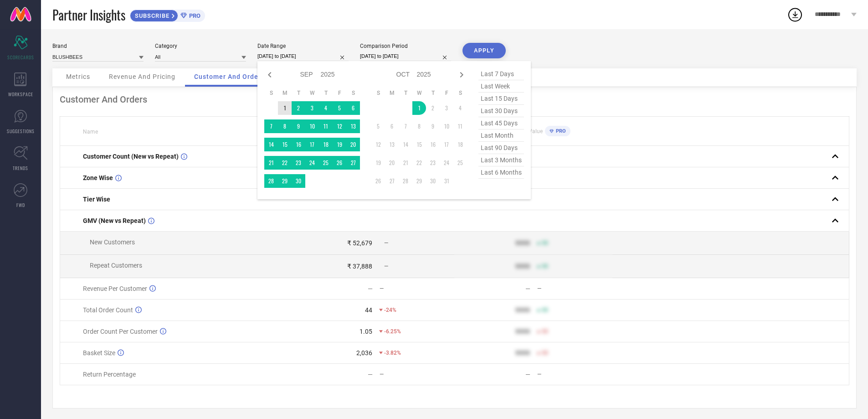 The image size is (868, 419). What do you see at coordinates (285, 163) in the screenshot?
I see `td: Mon Sep 22 2025` at bounding box center [285, 163].